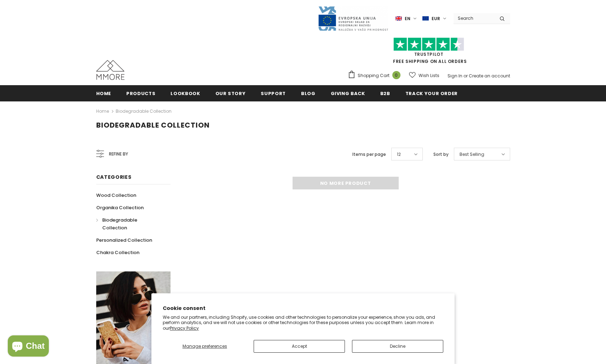 The height and width of the screenshot is (364, 606). Describe the element at coordinates (385, 93) in the screenshot. I see `span: B2B` at that location.